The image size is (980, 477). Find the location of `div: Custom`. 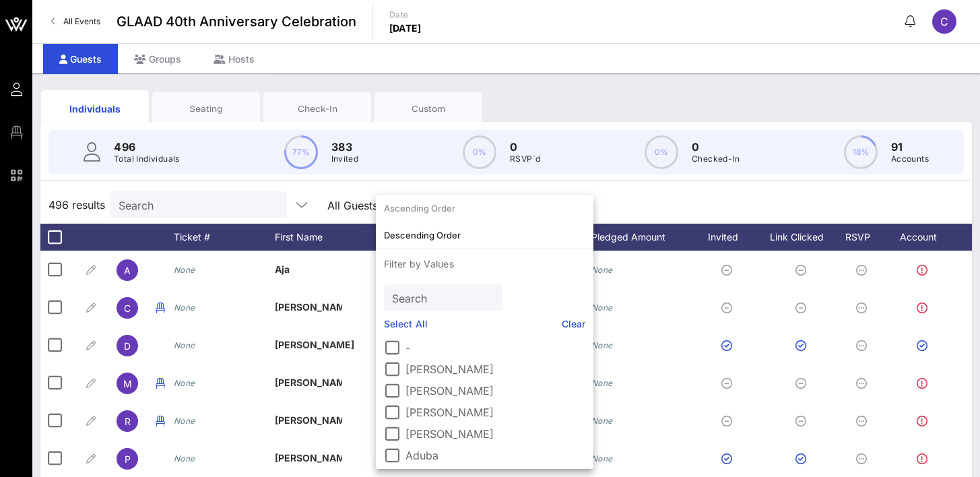

div: Custom is located at coordinates (428, 109).